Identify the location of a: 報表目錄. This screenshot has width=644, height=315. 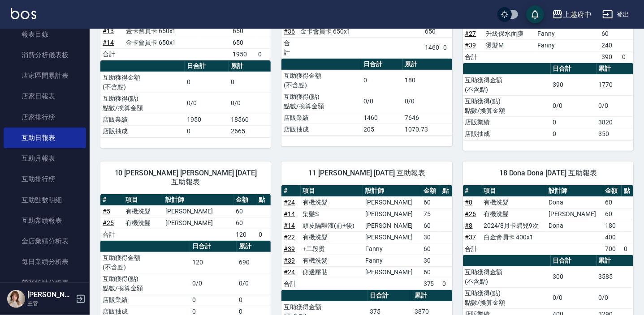
(45, 35).